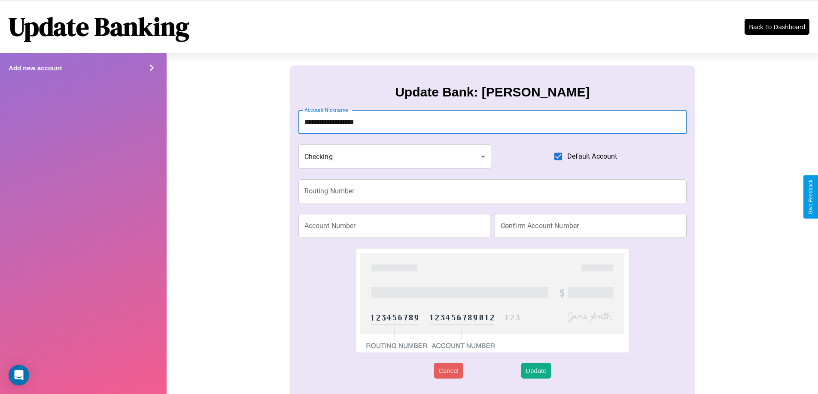 This screenshot has height=394, width=818. Describe the element at coordinates (395, 157) in the screenshot. I see `div: Checking` at that location.